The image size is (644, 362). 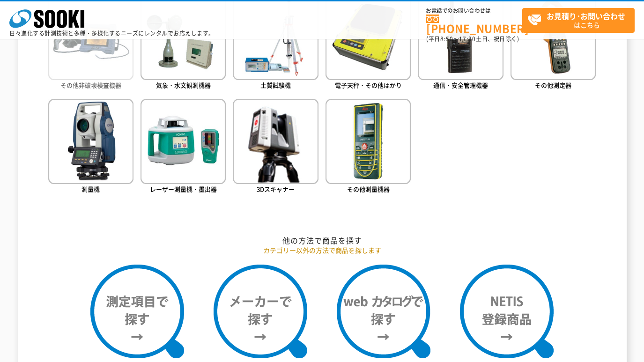 What do you see at coordinates (260, 311) in the screenshot?
I see `img: メーカーで探す` at bounding box center [260, 311].